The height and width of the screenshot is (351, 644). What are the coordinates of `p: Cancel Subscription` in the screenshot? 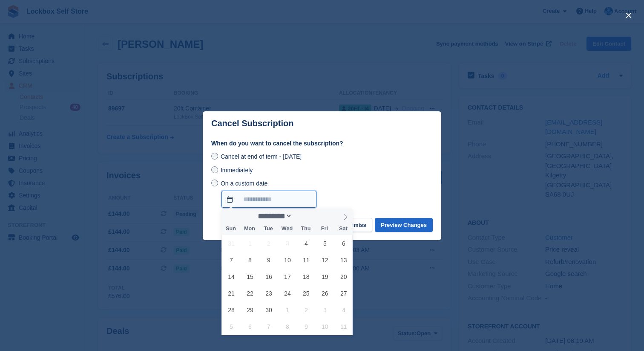 It's located at (252, 123).